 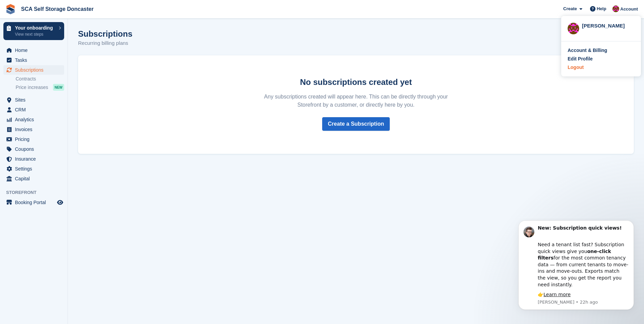 I want to click on span: Home, so click(x=35, y=50).